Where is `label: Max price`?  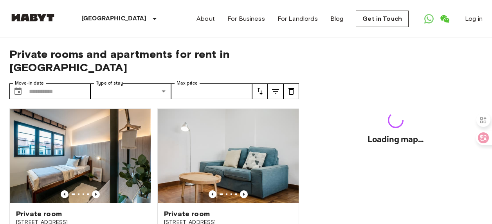 label: Max price is located at coordinates (187, 83).